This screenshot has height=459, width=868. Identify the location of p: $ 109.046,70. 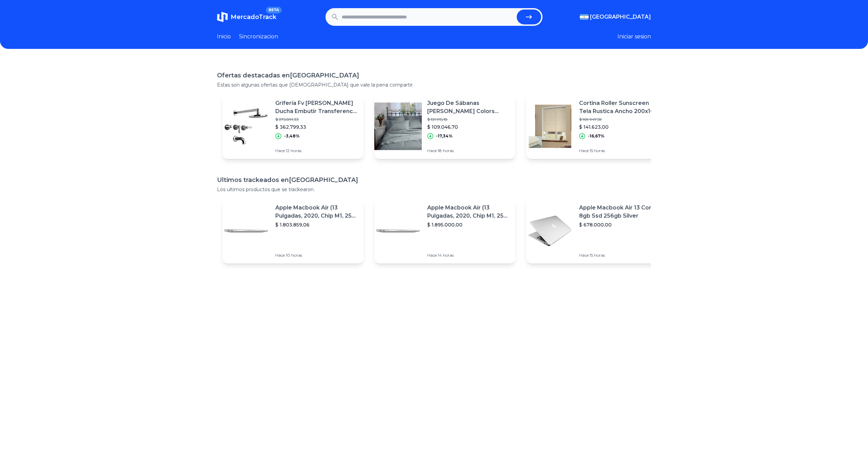
(469, 127).